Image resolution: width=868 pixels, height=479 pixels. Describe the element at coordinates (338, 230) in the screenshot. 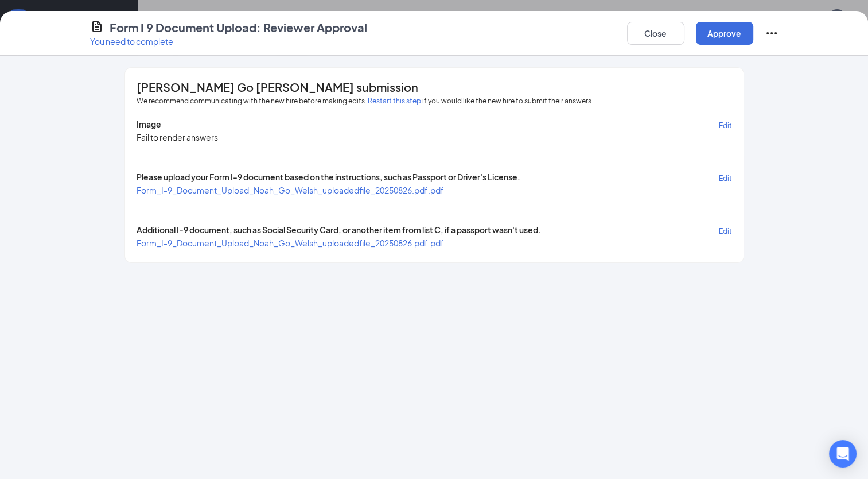

I see `span: Additional I-9 document, such as Social Security Card, or another item from list C, if a passport...` at that location.